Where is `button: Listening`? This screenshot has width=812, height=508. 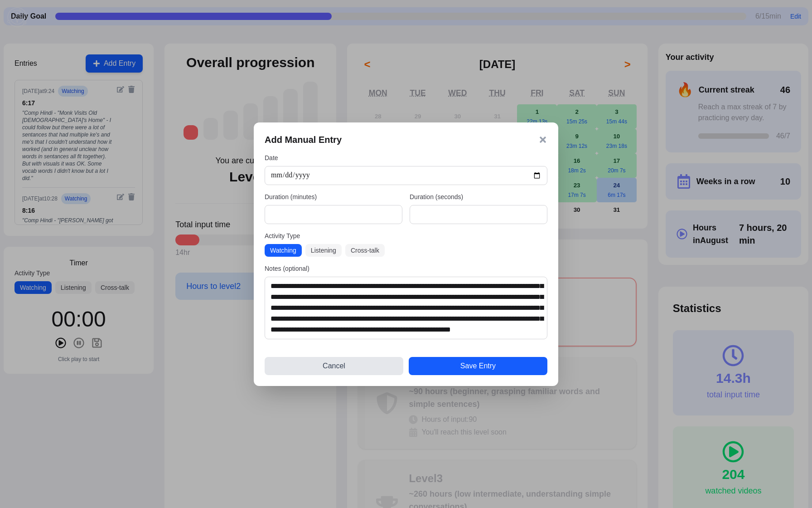 button: Listening is located at coordinates (323, 250).